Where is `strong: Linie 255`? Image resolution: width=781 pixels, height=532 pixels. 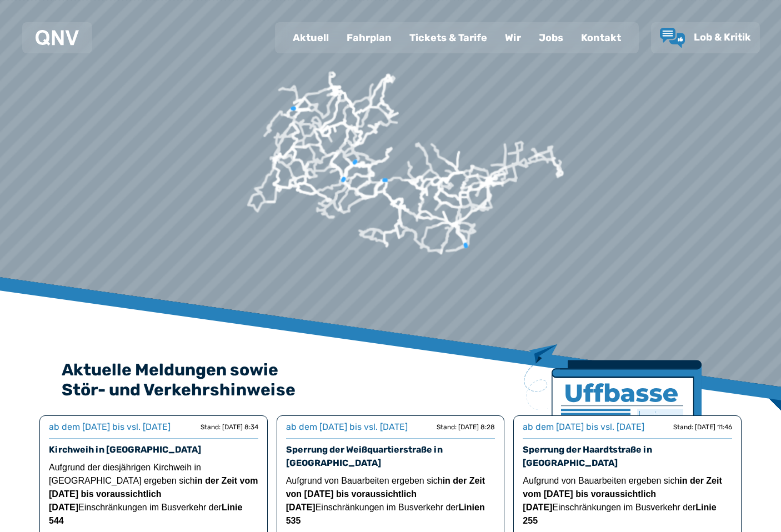 strong: Linie 255 is located at coordinates (619, 514).